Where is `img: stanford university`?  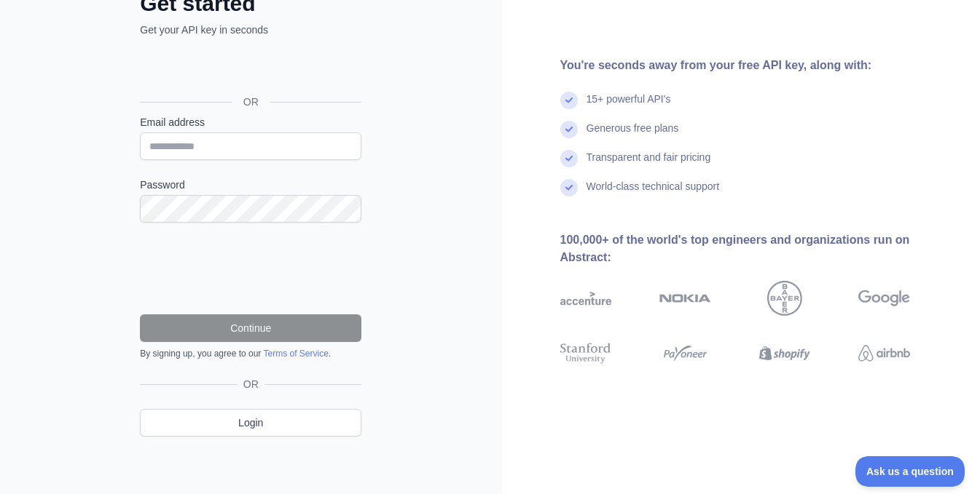 img: stanford university is located at coordinates (585, 353).